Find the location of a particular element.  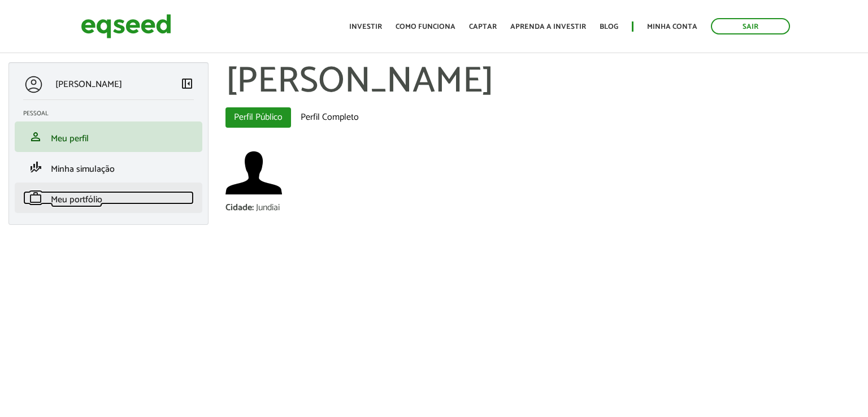

a: Blog is located at coordinates (609, 27).